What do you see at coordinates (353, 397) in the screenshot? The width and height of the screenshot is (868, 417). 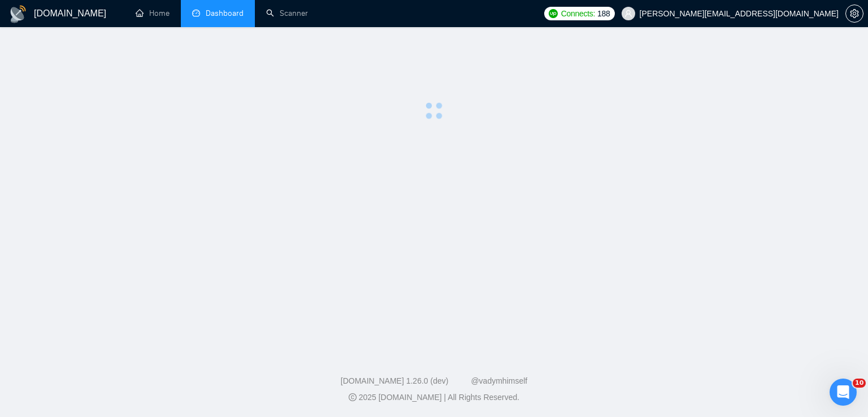 I see `span: copyright` at bounding box center [353, 397].